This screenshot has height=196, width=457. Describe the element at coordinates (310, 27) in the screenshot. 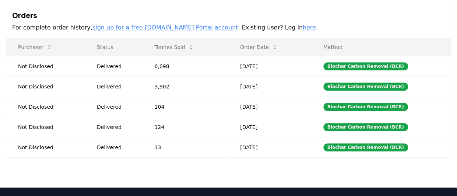

I see `a: here` at that location.